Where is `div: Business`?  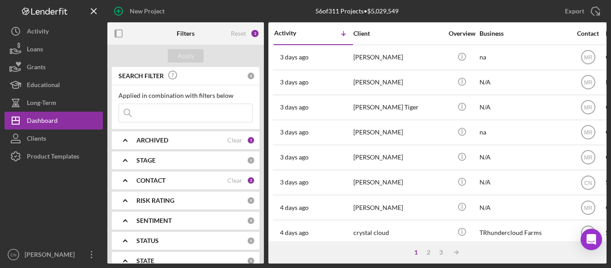 div: Business is located at coordinates (524, 34).